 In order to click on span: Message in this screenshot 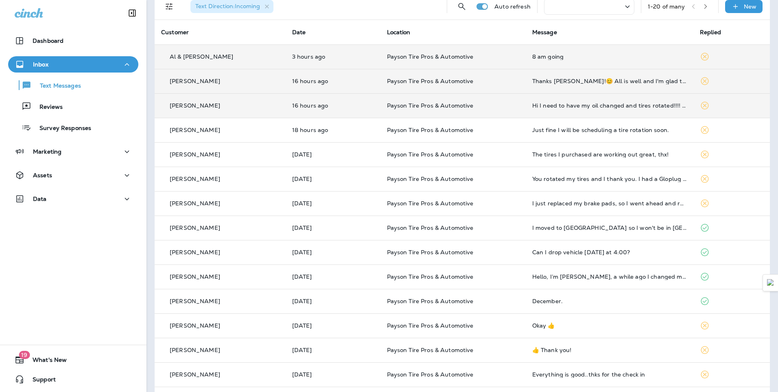, I will do `click(545, 32)`.